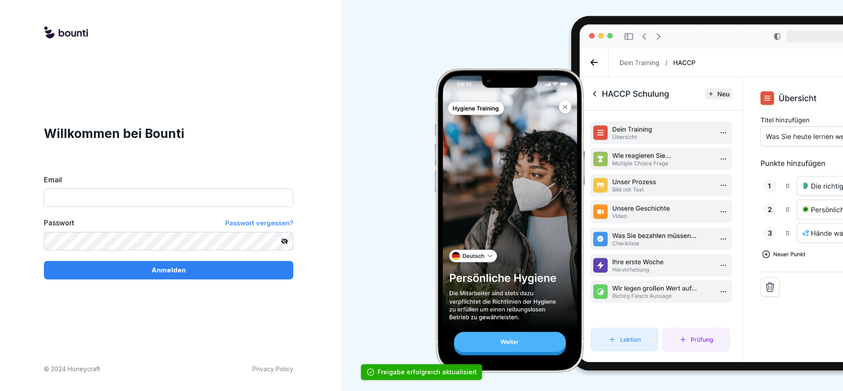  I want to click on p: Anmelden, so click(169, 270).